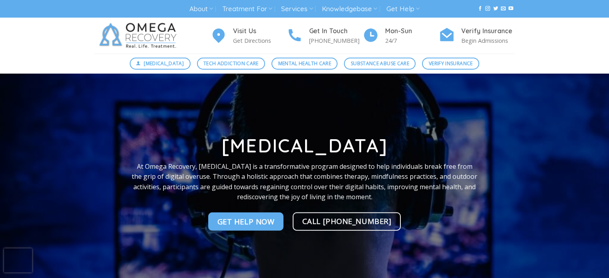 The width and height of the screenshot is (609, 278). I want to click on a: Treatment For, so click(247, 9).